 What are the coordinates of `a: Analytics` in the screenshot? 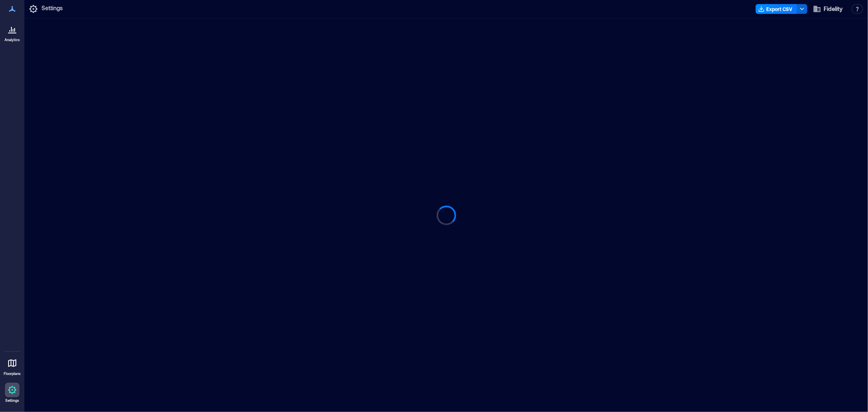 It's located at (12, 32).